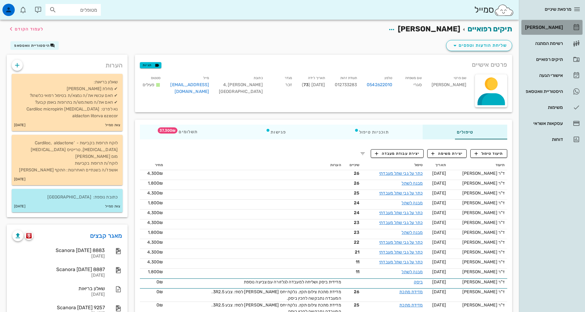 This screenshot has width=585, height=312. What do you see at coordinates (552, 75) in the screenshot?
I see `a: אישורי הגעה` at bounding box center [552, 75].